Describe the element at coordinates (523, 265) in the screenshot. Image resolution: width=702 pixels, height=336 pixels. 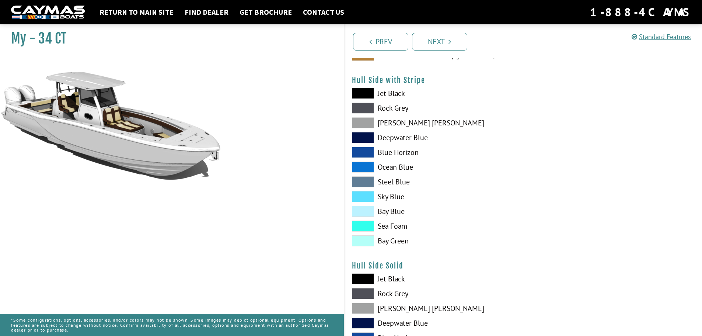
I see `h4: Hull Side Solid` at that location.